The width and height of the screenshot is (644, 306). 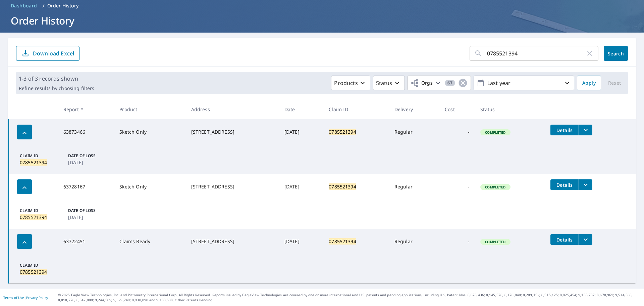 What do you see at coordinates (422, 83) in the screenshot?
I see `span: Orgs` at bounding box center [422, 83].